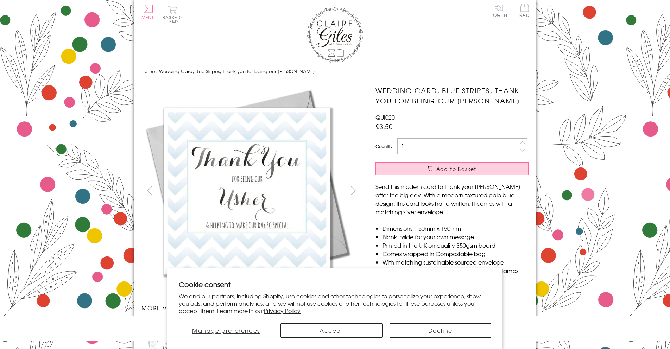 The height and width of the screenshot is (349, 670). Describe the element at coordinates (226, 330) in the screenshot. I see `button: Manage preferences` at that location.